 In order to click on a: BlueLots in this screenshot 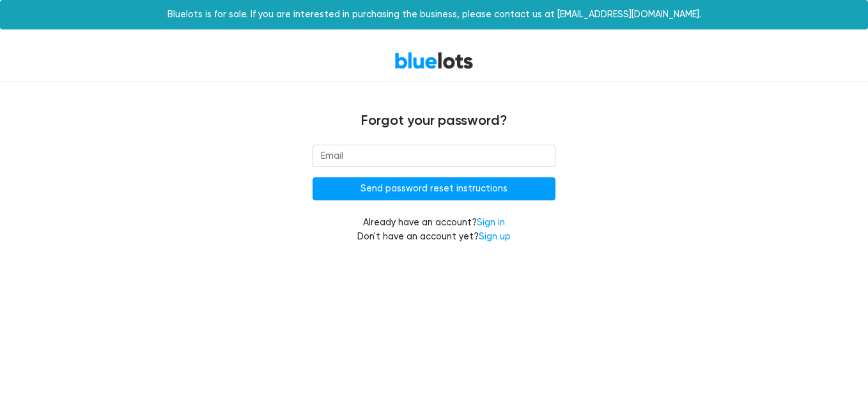, I will do `click(434, 60)`.